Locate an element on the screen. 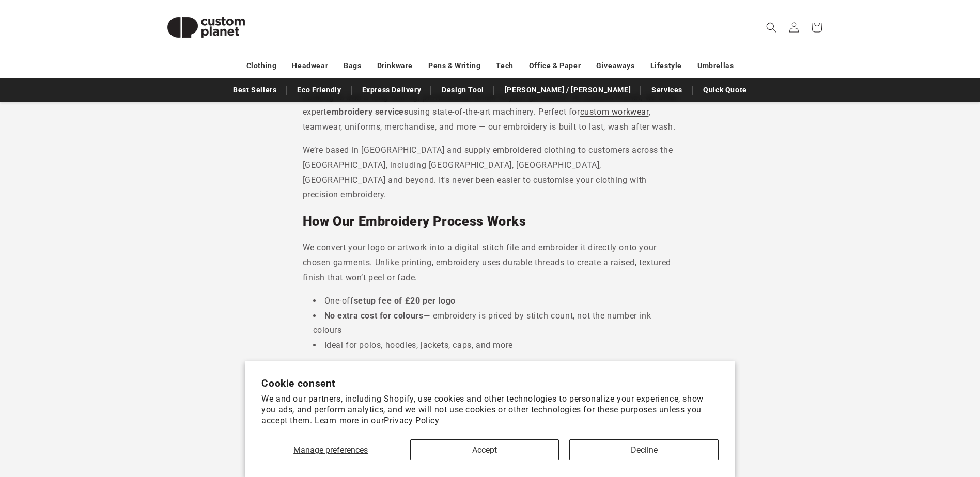 This screenshot has height=477, width=980. h2: Cookie consent is located at coordinates (490, 383).